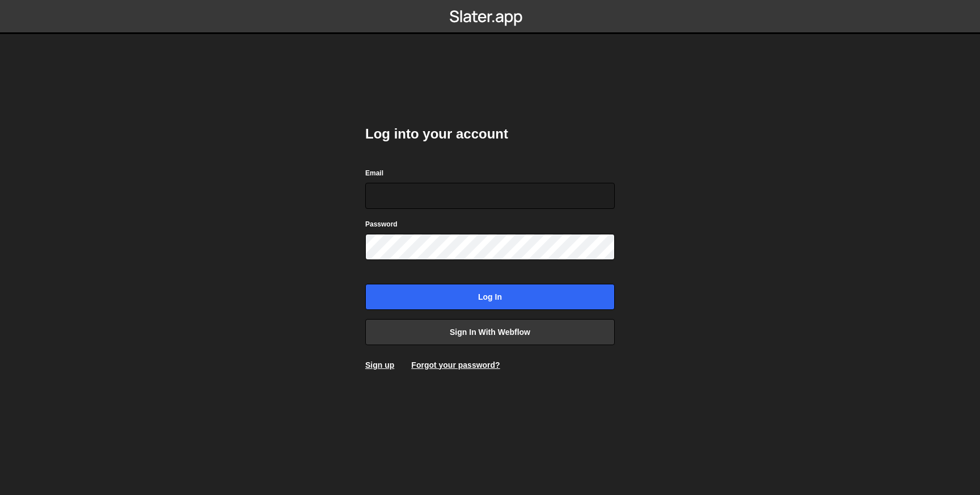 This screenshot has width=980, height=495. I want to click on h2: Log into your account, so click(490, 134).